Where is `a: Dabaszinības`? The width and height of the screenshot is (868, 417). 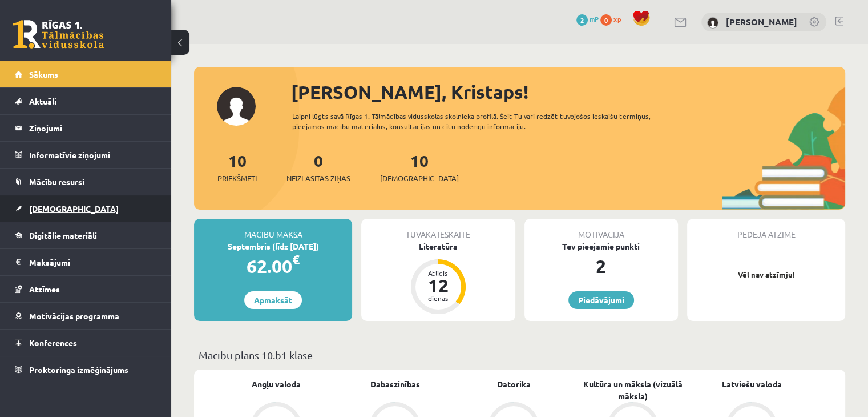 a: Dabaszinības is located at coordinates (395, 384).